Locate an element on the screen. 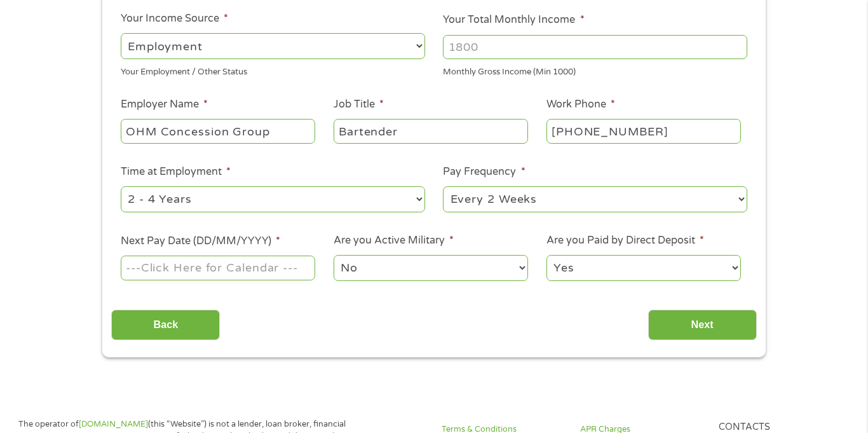 The height and width of the screenshot is (433, 868). label: Job Title is located at coordinates (358, 104).